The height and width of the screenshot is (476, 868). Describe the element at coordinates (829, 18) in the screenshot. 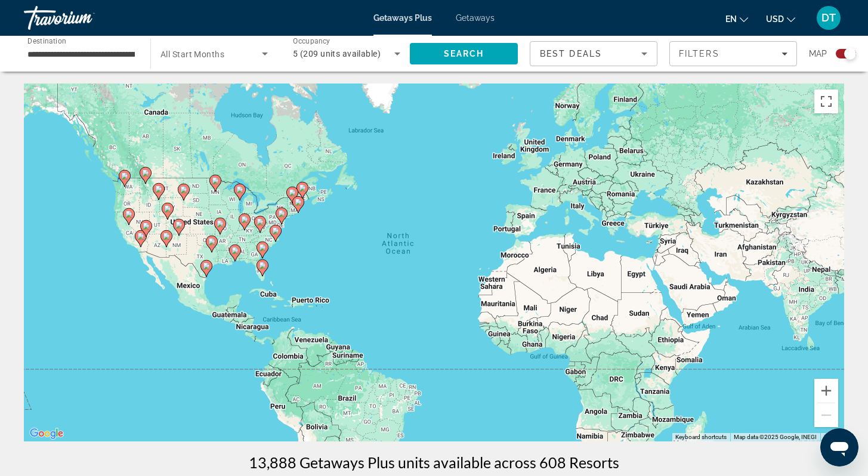

I see `button: User Menu` at that location.